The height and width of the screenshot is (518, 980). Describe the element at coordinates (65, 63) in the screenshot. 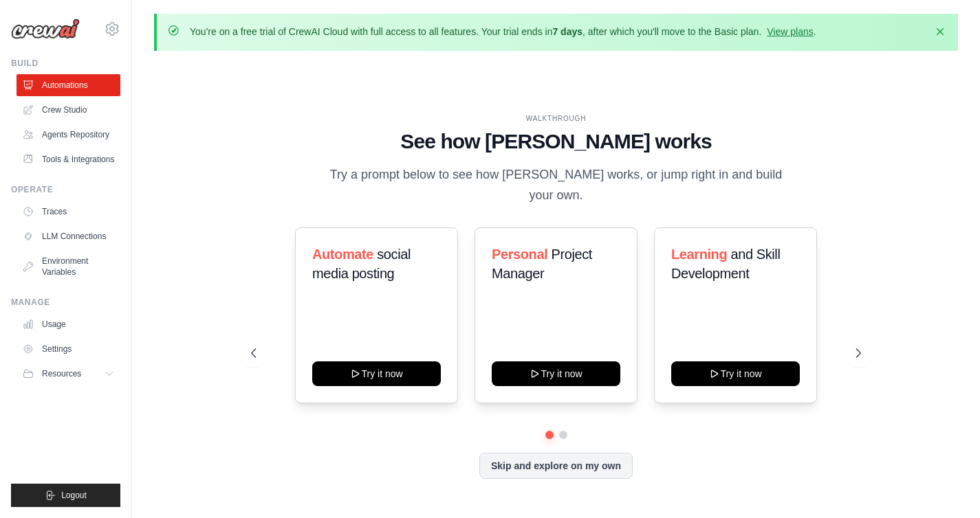

I see `div: Build` at that location.